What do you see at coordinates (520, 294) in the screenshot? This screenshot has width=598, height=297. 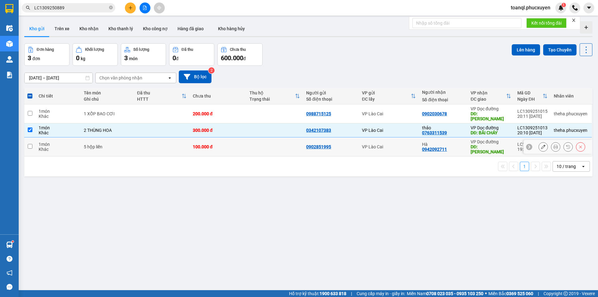 I see `strong: 0369 525 060` at bounding box center [520, 294].